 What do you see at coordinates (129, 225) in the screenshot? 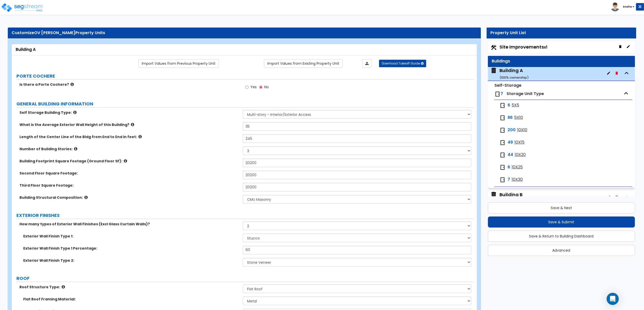
I see `label: How many types of Exterior Wall Finishes (Excl Glass Curtain Walls)?` at bounding box center [129, 225].